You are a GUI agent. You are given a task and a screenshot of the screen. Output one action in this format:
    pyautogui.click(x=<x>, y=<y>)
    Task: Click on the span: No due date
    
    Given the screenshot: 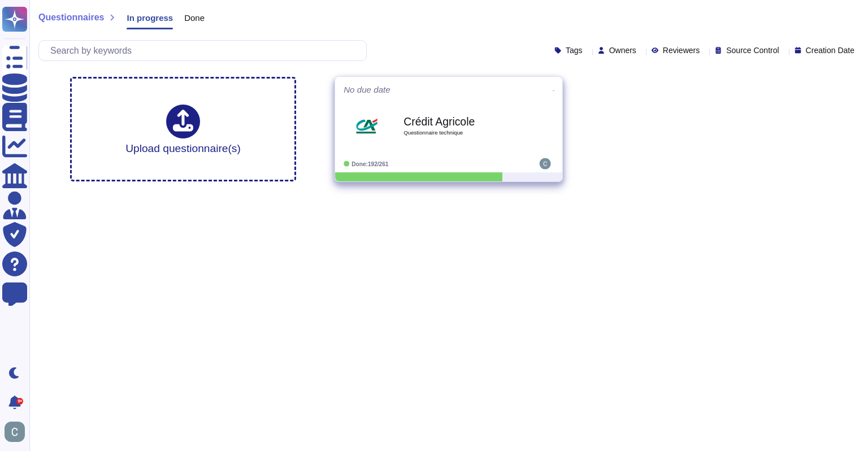 What is the action you would take?
    pyautogui.click(x=367, y=89)
    